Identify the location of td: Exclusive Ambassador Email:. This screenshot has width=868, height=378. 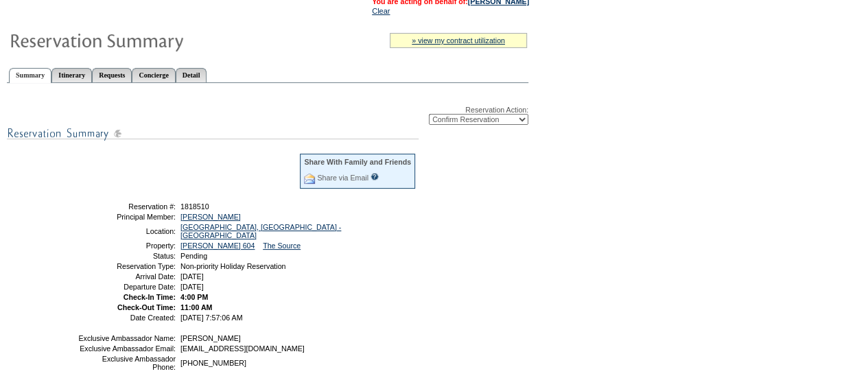
(126, 348).